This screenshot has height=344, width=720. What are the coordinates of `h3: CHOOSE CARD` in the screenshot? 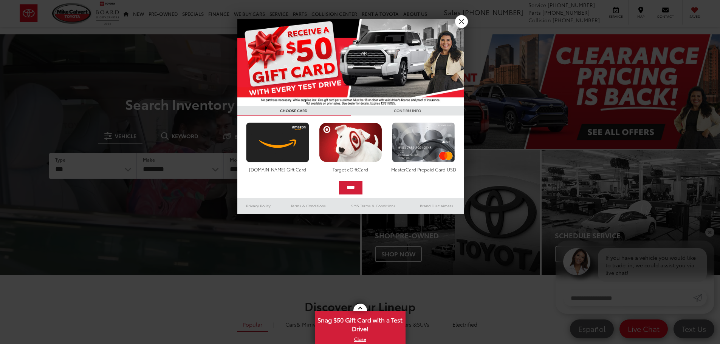 It's located at (294, 111).